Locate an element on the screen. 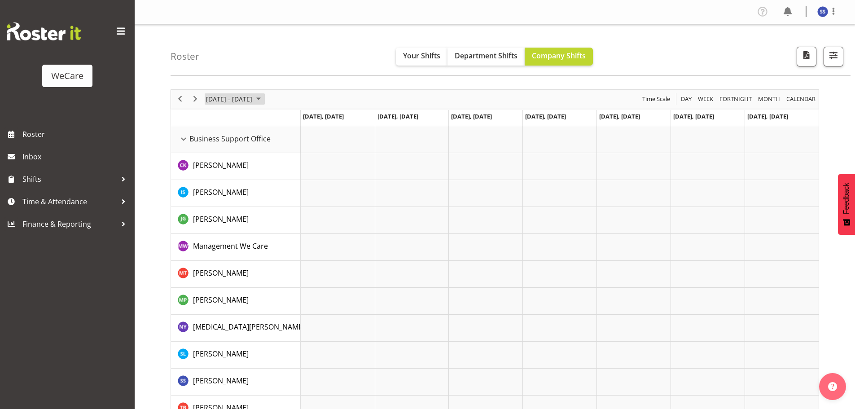 Image resolution: width=855 pixels, height=409 pixels. button: June 2024 is located at coordinates (235, 99).